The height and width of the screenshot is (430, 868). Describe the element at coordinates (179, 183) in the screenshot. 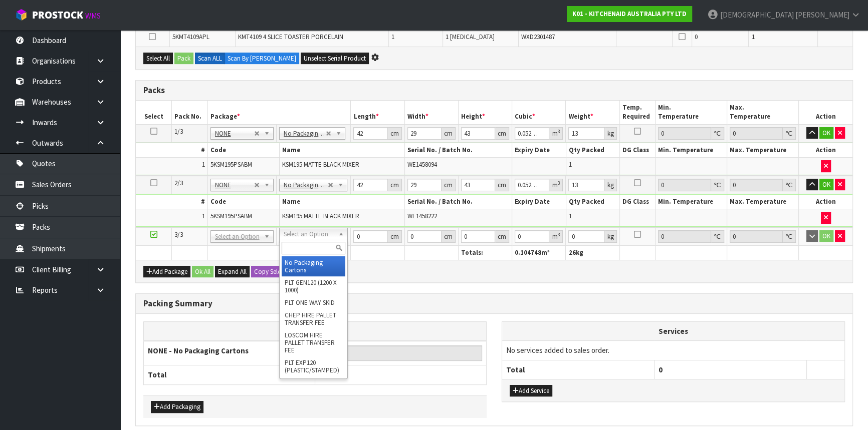

I see `span: 2/3` at that location.